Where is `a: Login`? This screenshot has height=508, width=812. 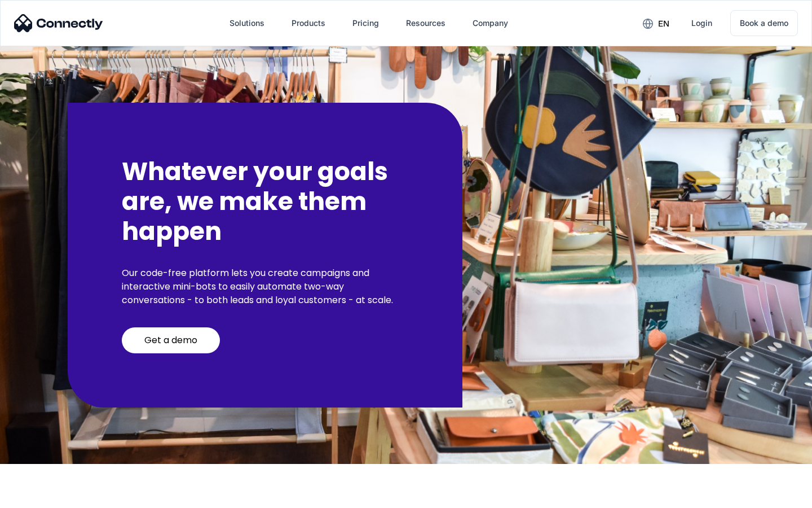
a: Login is located at coordinates (701, 23).